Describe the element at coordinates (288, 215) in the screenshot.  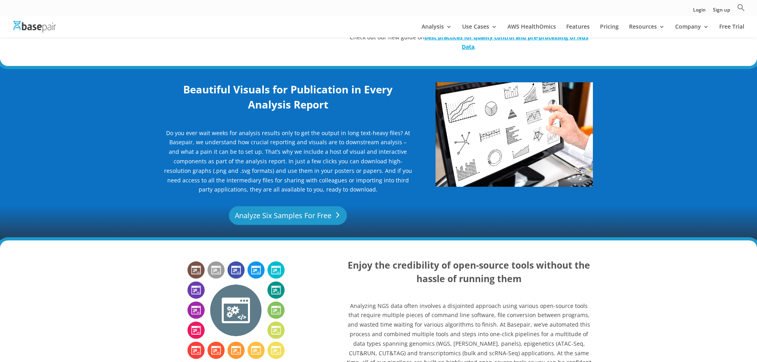
I see `a: Analyze Six Samples For Free` at that location.